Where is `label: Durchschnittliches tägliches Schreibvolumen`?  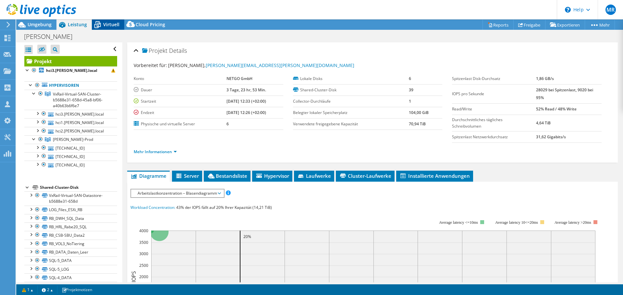
label: Durchschnittliches tägliches Schreibvolumen is located at coordinates (494, 123).